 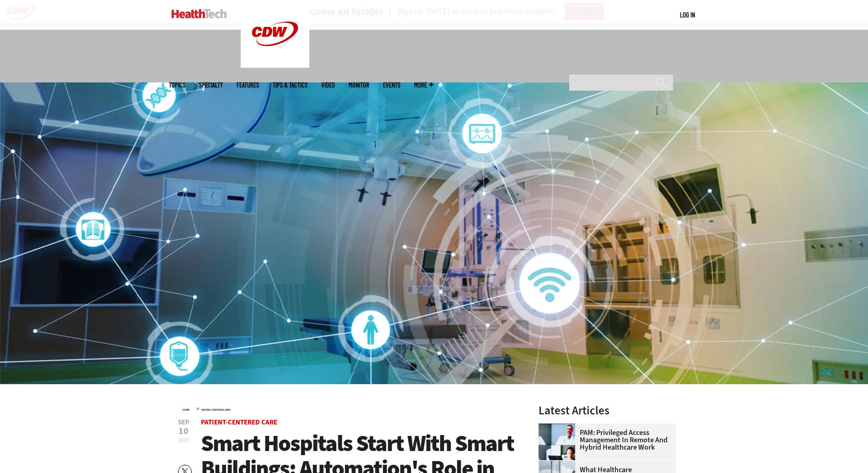 I want to click on div: User menu, so click(x=687, y=15).